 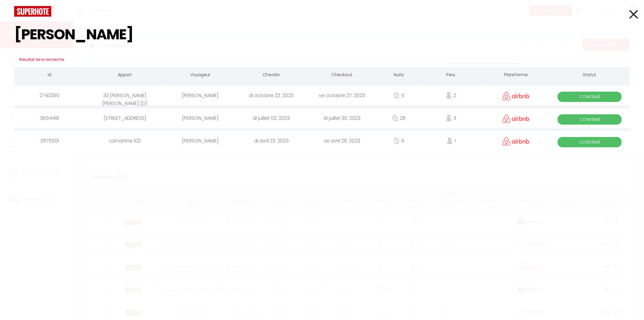 What do you see at coordinates (14, 11) in the screenshot?
I see `button: Ouvrir le widget de chat LiveChat` at bounding box center [14, 11].